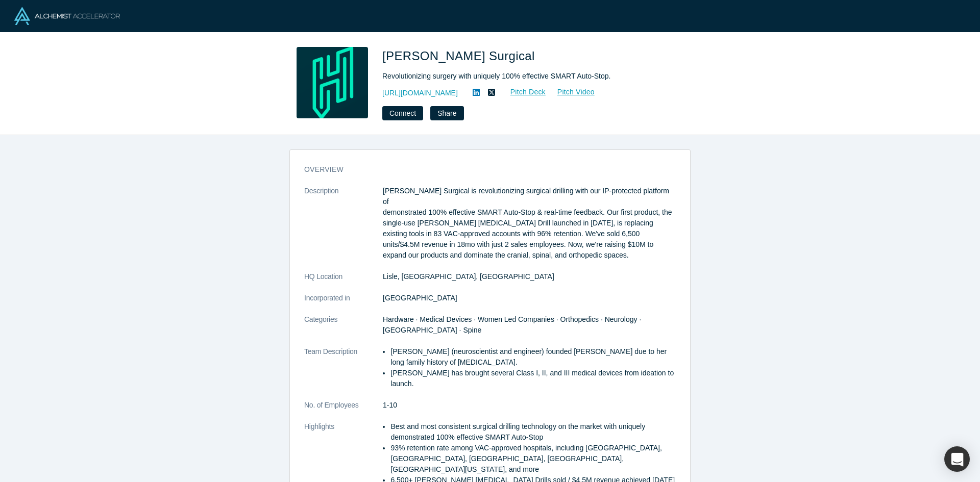  I want to click on dt: No. of Employees, so click(344, 410).